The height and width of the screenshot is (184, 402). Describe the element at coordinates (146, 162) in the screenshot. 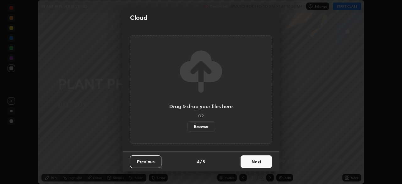

I see `button: Previous` at that location.